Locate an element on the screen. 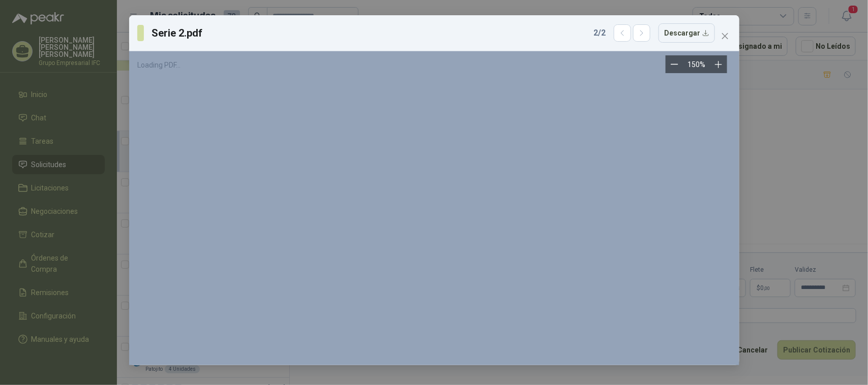 This screenshot has width=868, height=385. div: 150 % is located at coordinates (696, 65).